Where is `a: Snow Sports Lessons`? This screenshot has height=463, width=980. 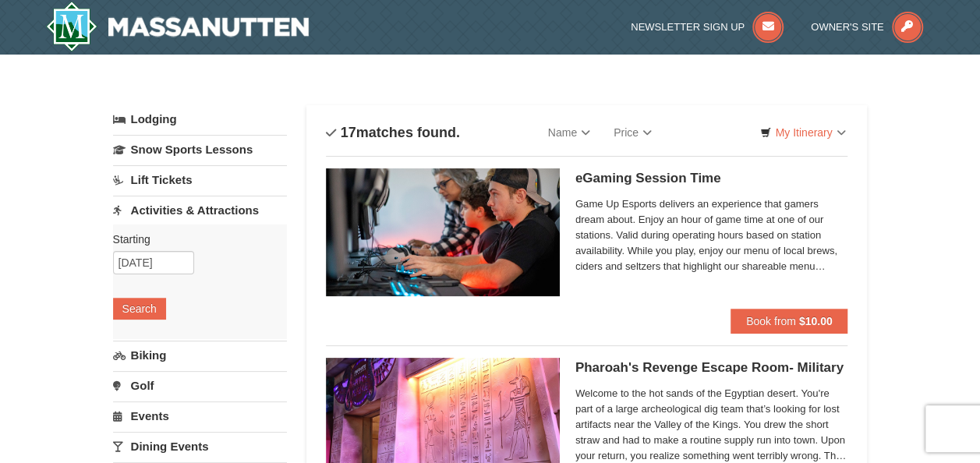
a: Snow Sports Lessons is located at coordinates (200, 149).